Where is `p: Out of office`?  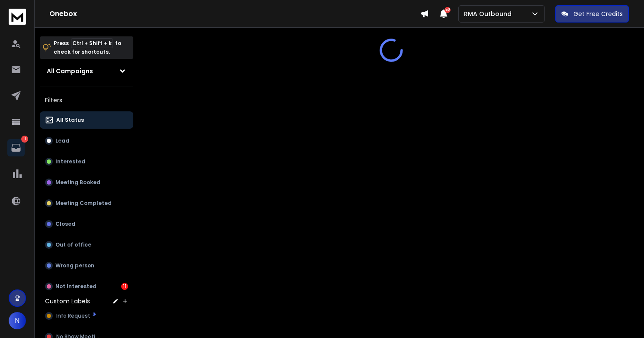 p: Out of office is located at coordinates (73, 245).